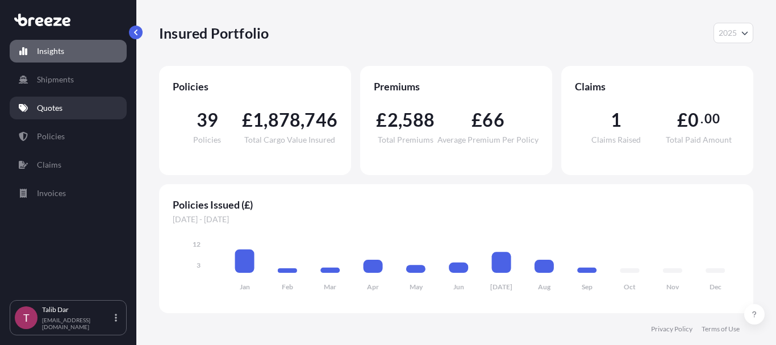 This screenshot has height=345, width=776. Describe the element at coordinates (51, 51) in the screenshot. I see `p: Insights` at that location.